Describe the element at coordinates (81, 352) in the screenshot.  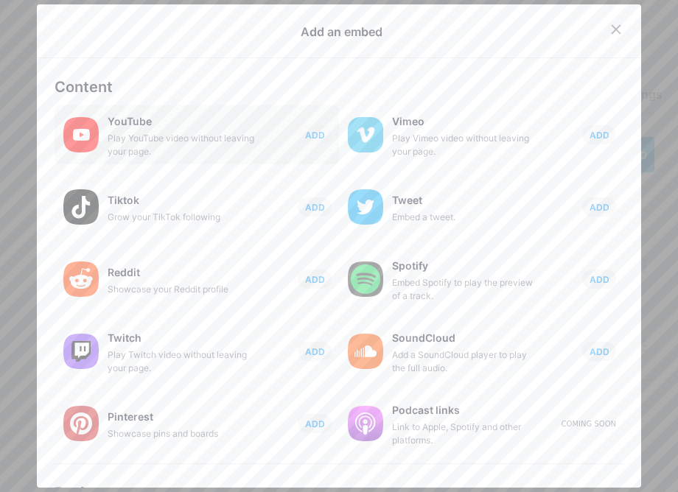
I see `img: twitch` at that location.